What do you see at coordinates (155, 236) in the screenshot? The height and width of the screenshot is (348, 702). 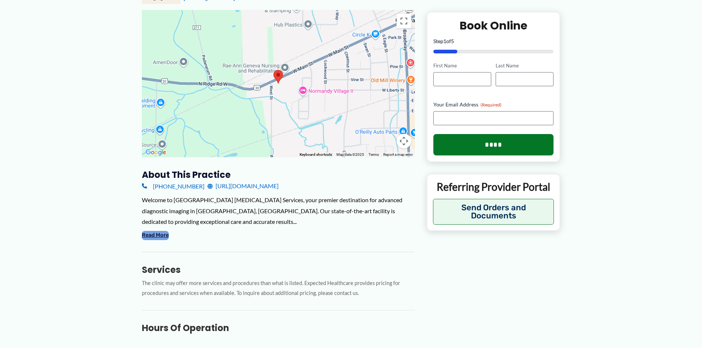 I see `button: Read More` at bounding box center [155, 236].